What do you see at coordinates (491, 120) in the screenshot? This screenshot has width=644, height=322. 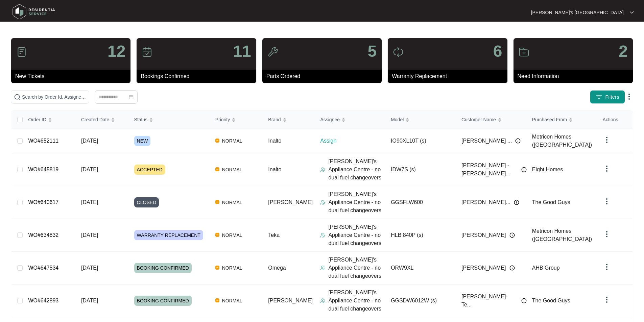 I see `th: Customer Name` at bounding box center [491, 120].